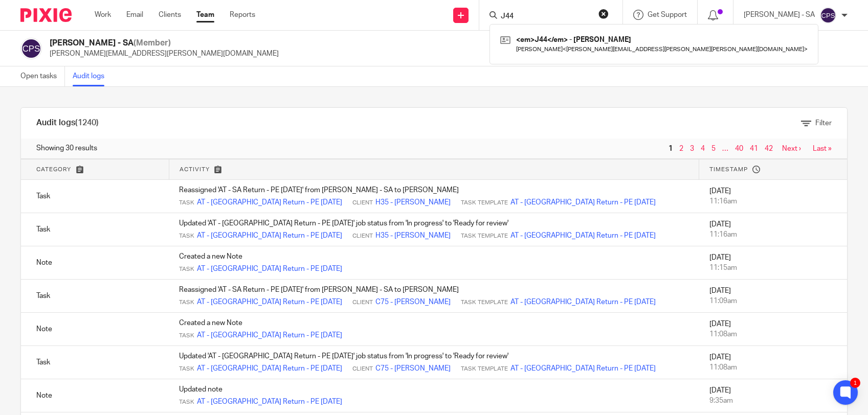 Image resolution: width=868 pixels, height=415 pixels. Describe the element at coordinates (692, 149) in the screenshot. I see `a: 3` at that location.